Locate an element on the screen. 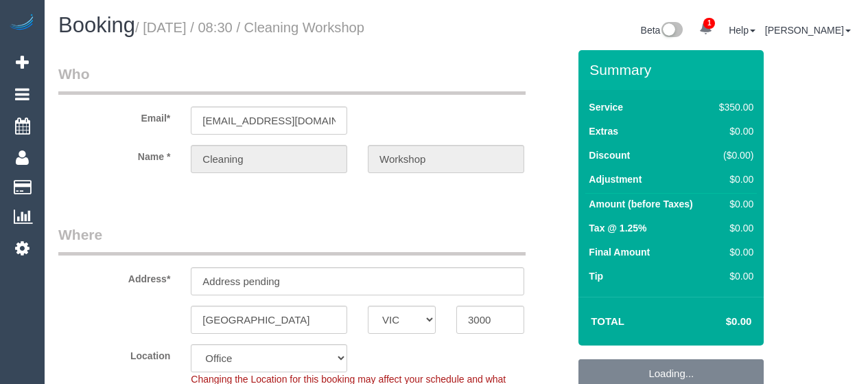 This screenshot has height=384, width=868. legend: Where is located at coordinates (292, 240).